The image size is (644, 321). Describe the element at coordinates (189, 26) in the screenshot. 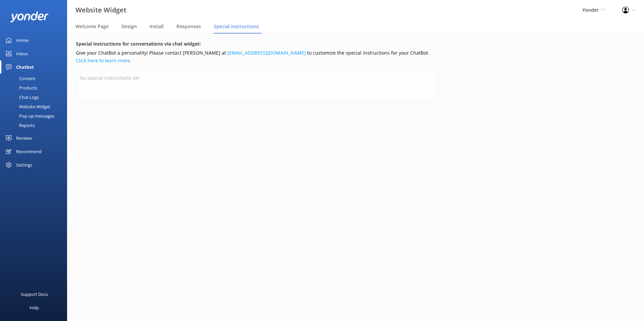

I see `span: Responses` at that location.